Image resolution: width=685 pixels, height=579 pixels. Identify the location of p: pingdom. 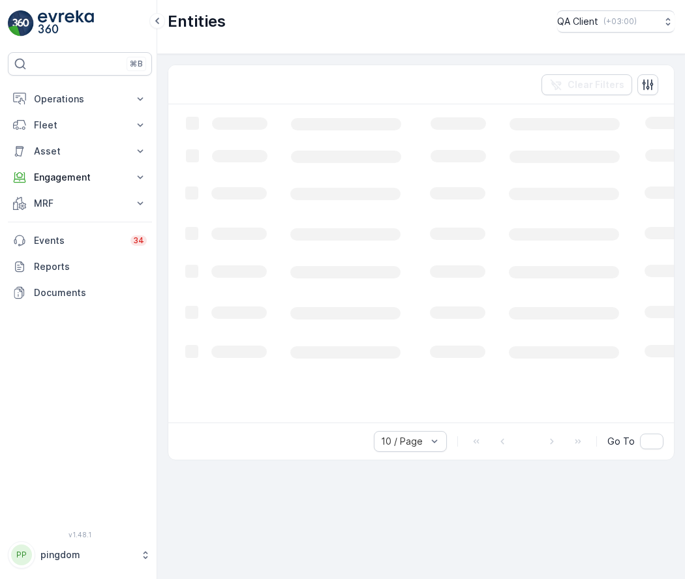
(87, 555).